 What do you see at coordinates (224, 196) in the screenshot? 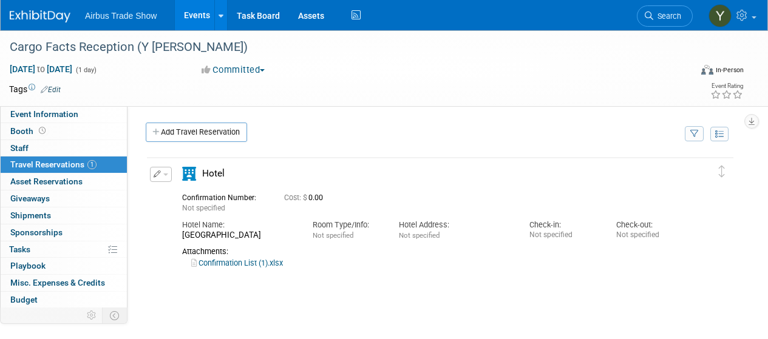
I see `div: Confirmation Number:` at bounding box center [224, 196].